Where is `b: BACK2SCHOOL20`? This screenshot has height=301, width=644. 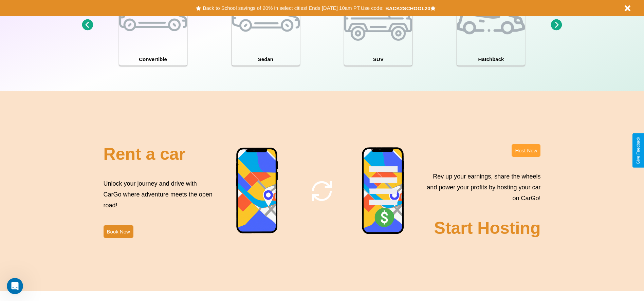 b: BACK2SCHOOL20 is located at coordinates (408, 8).